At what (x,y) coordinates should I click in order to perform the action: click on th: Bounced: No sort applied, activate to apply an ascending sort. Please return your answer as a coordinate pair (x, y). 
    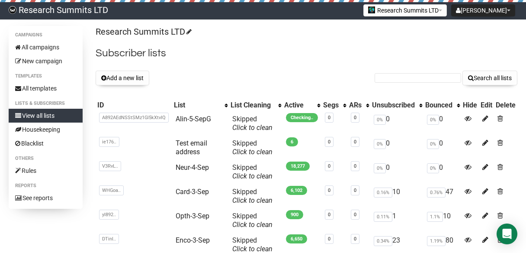
    Looking at the image, I should click on (442, 105).